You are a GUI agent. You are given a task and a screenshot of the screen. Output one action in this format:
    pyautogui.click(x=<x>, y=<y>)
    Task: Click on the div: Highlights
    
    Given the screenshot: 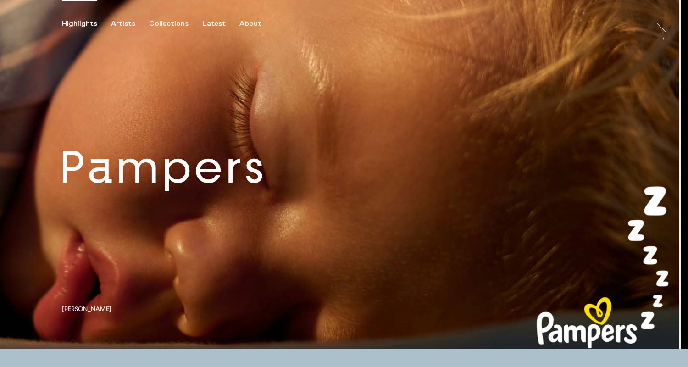 What is the action you would take?
    pyautogui.click(x=79, y=24)
    